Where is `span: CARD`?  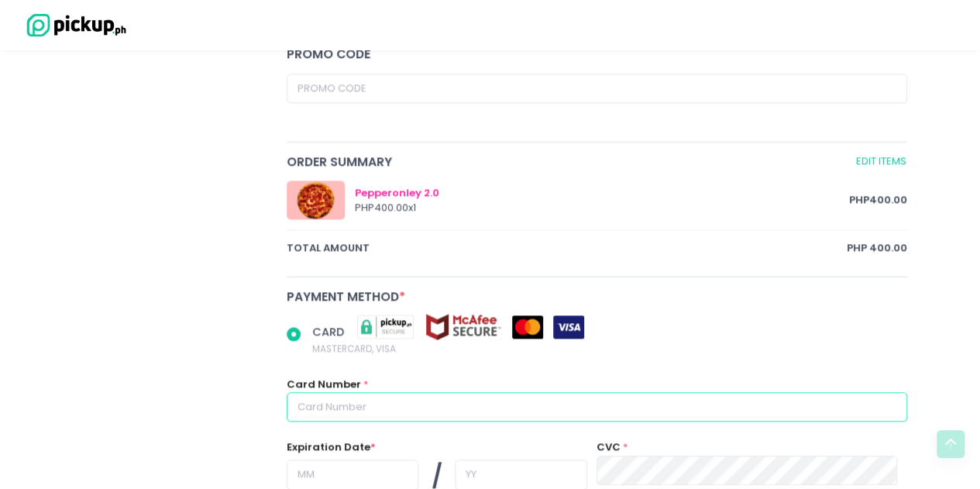
span: CARD is located at coordinates (329, 332).